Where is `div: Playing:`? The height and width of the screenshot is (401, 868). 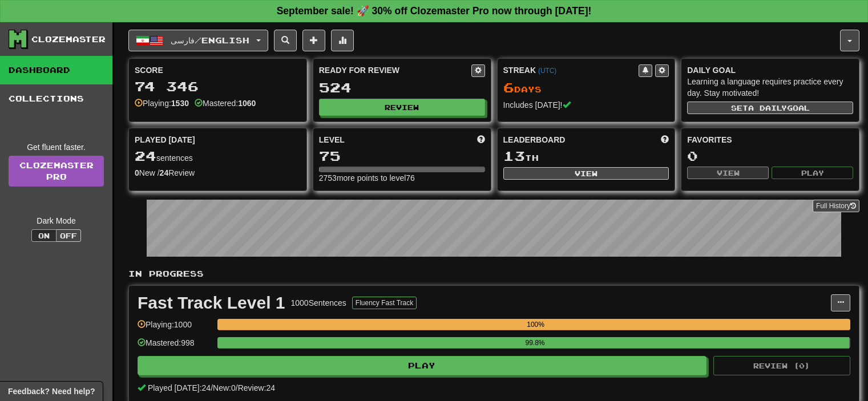 div: Playing: is located at coordinates (162, 103).